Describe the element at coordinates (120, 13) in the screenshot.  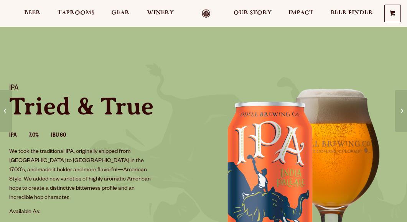
I see `a: Gear` at that location.